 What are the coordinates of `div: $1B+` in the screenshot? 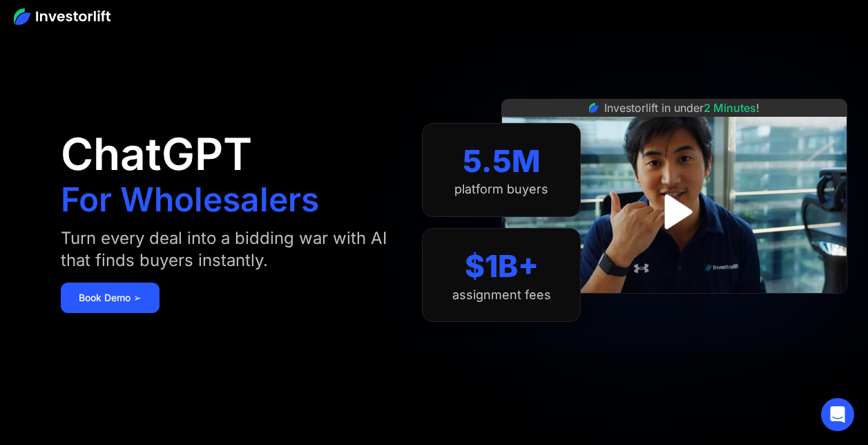 It's located at (502, 267).